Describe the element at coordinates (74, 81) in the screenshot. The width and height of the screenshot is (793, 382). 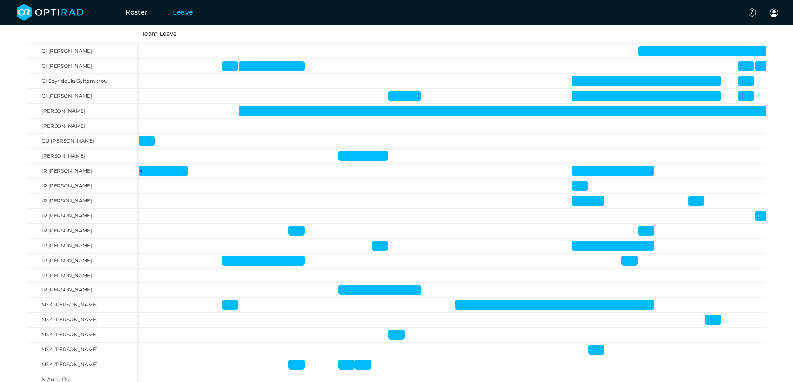
I see `span: GI Spyridoula Gyftomitrou` at that location.